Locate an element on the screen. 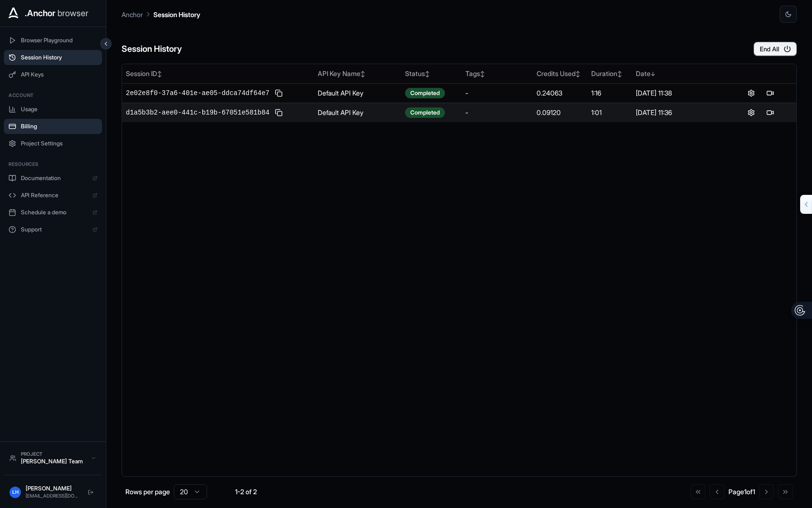  div: Date is located at coordinates (679, 73).